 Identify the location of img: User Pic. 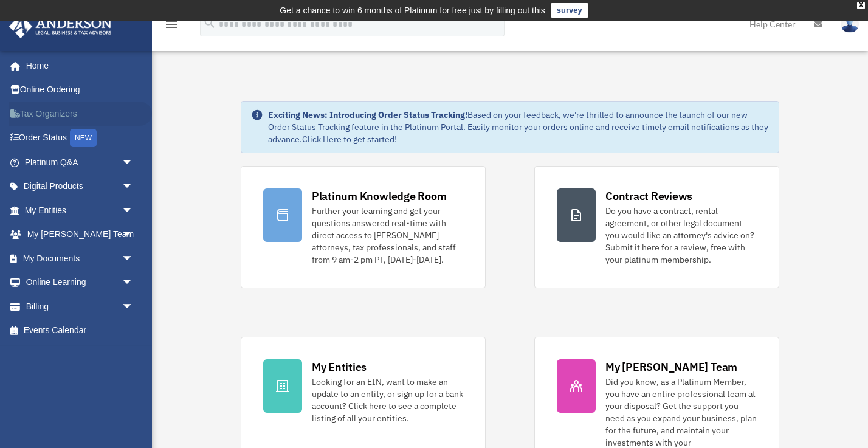
(850, 24).